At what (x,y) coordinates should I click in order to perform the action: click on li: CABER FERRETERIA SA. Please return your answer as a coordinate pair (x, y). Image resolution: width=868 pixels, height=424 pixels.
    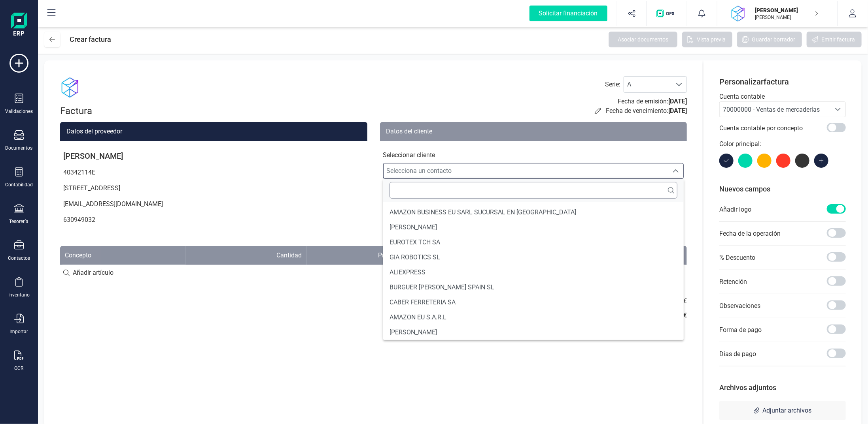
    Looking at the image, I should click on (533, 302).